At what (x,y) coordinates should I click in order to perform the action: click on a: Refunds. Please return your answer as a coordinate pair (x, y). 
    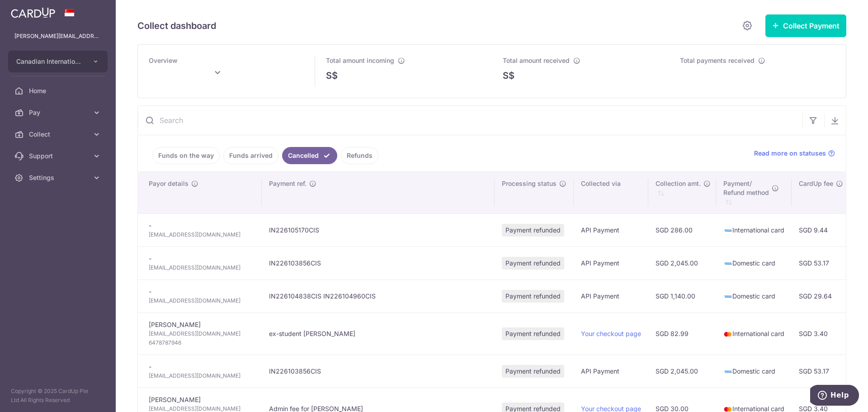
    Looking at the image, I should click on (359, 156).